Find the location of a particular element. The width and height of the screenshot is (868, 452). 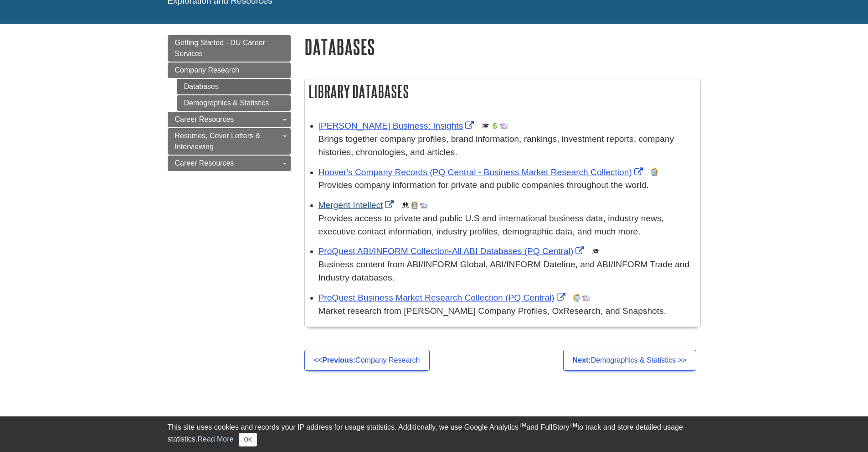

div: Guide Page Menu is located at coordinates (229, 103).